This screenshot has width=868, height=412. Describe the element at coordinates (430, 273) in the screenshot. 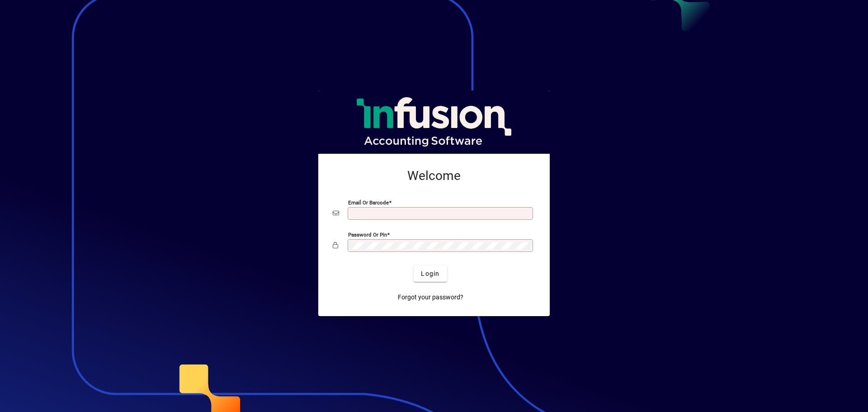

I see `button: Login` at that location.